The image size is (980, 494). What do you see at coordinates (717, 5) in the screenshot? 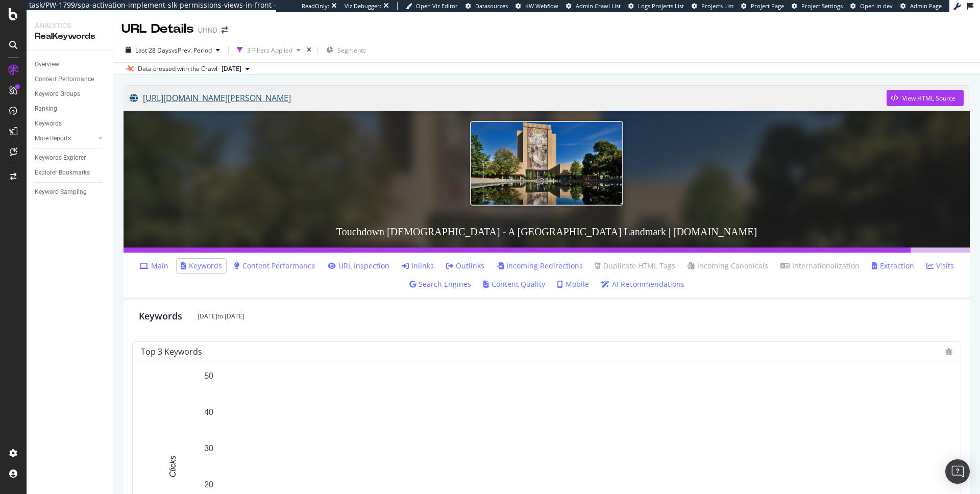
I see `span: Projects List` at bounding box center [717, 5].